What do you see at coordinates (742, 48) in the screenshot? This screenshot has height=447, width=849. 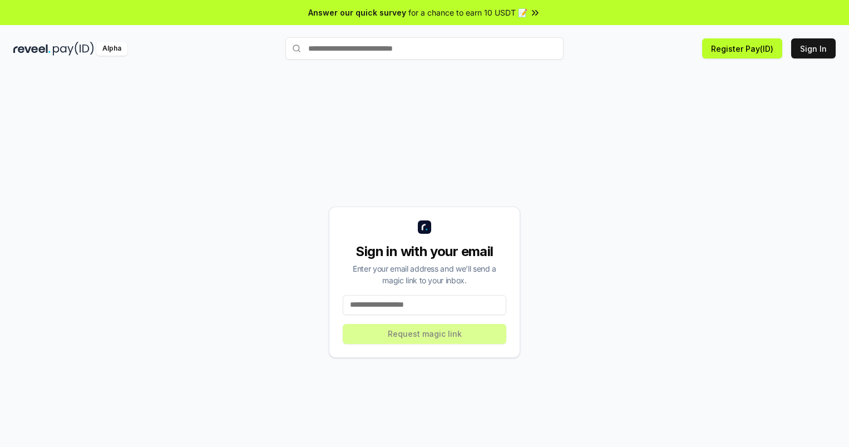 I see `button: Register Pay(ID)` at bounding box center [742, 48].